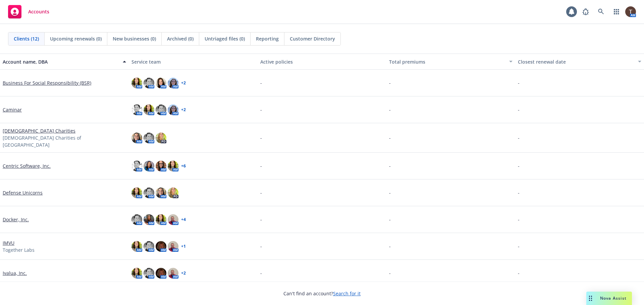 This screenshot has width=644, height=305. I want to click on div: Service team, so click(193, 62).